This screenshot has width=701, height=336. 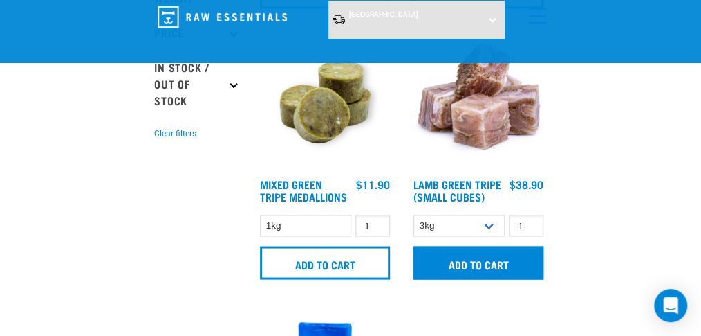 I want to click on img: Raw Essentials Logo, so click(x=222, y=17).